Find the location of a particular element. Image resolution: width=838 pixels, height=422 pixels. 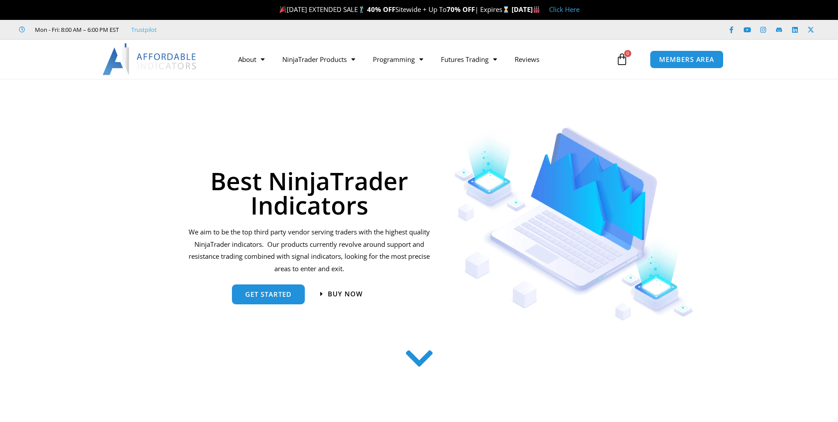

a: 0 is located at coordinates (622, 59).